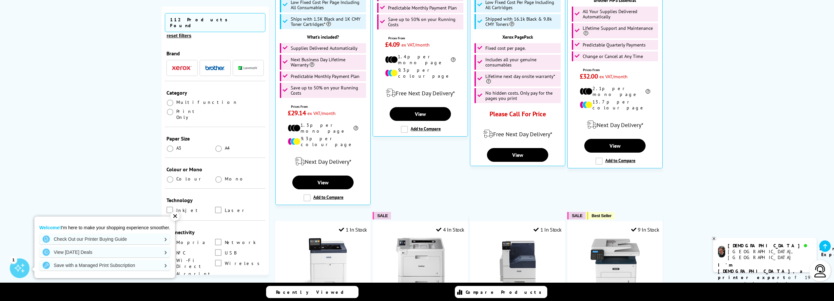 This screenshot has width=834, height=301. I want to click on div: Colour or Mono, so click(215, 169).